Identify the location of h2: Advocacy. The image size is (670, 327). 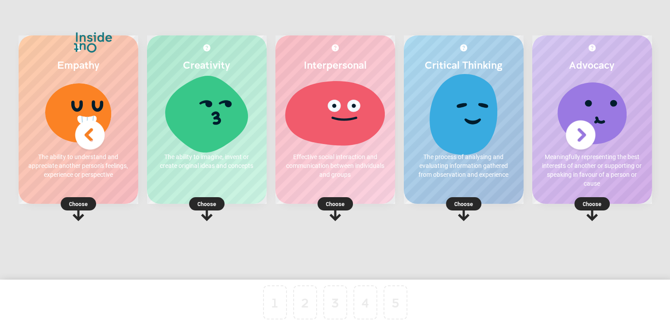
(592, 65).